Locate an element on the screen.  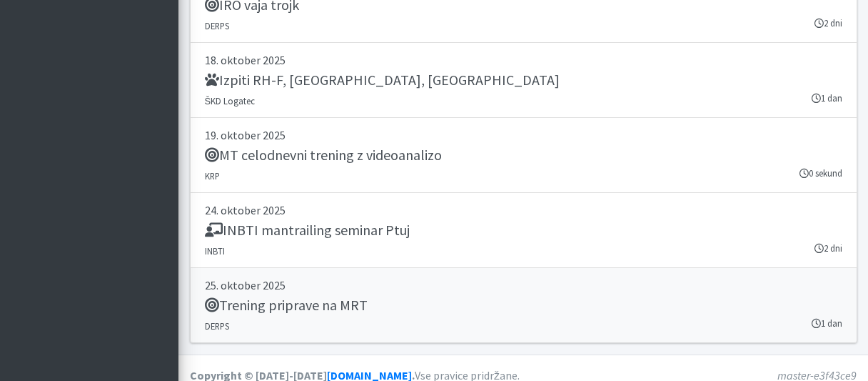
p: 19. oktober 2025 is located at coordinates (523, 135).